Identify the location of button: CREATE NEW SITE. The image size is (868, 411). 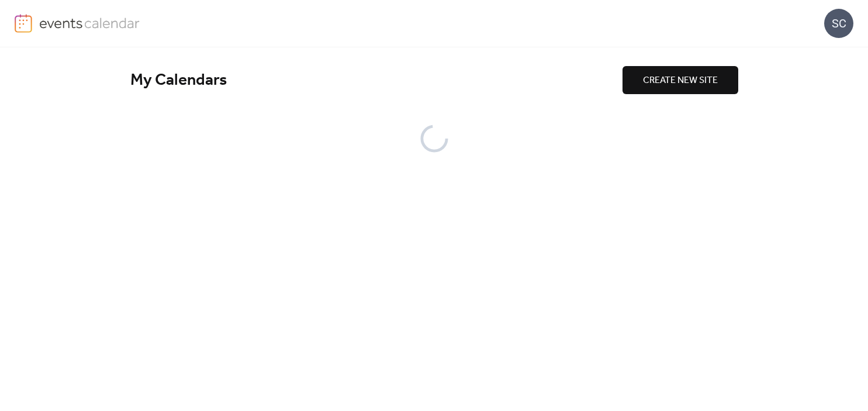
(681, 80).